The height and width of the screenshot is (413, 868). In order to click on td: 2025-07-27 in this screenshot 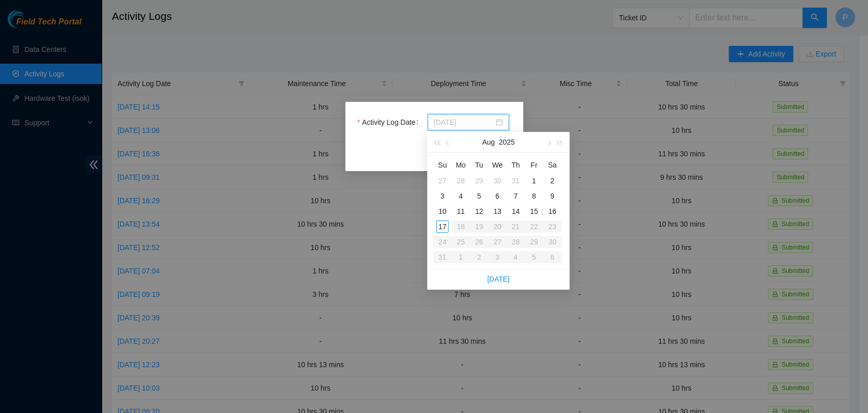, I will do `click(443, 180)`.